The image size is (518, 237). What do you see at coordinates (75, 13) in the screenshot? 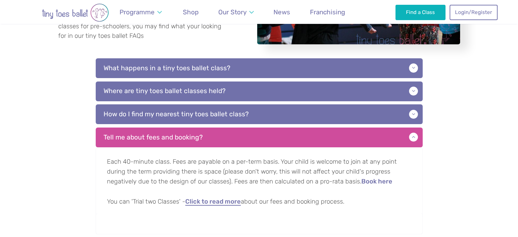
I see `img: tiny toes ballet` at bounding box center [75, 13].